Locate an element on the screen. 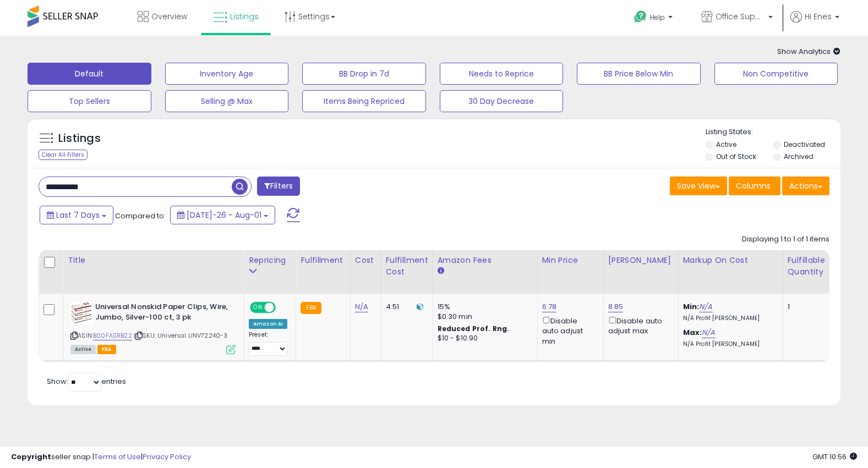 Image resolution: width=868 pixels, height=468 pixels. span: Show: entries is located at coordinates (87, 381).